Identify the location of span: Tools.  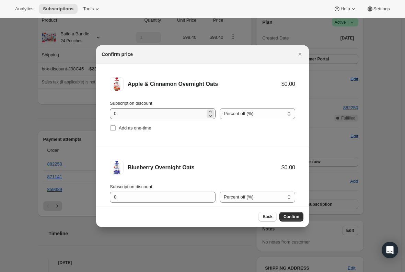
(88, 9).